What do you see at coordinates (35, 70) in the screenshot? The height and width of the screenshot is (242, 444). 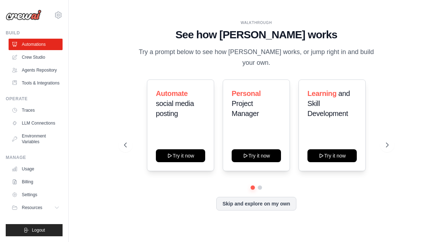 I see `a: Agents Repository` at bounding box center [35, 70].